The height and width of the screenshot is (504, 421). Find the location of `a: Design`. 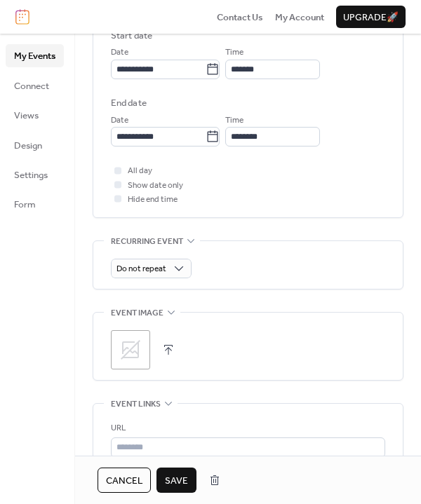

a: Design is located at coordinates (34, 145).